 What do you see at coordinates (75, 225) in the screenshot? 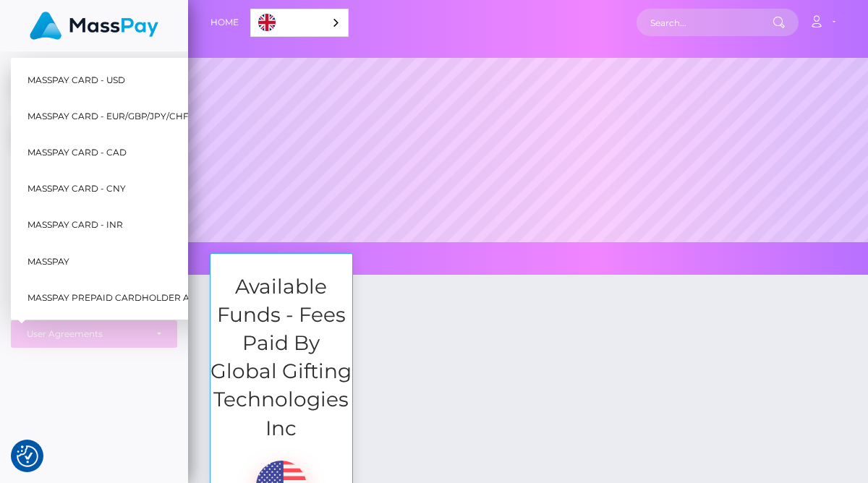
I see `span: MassPay Card - INR` at bounding box center [75, 225].